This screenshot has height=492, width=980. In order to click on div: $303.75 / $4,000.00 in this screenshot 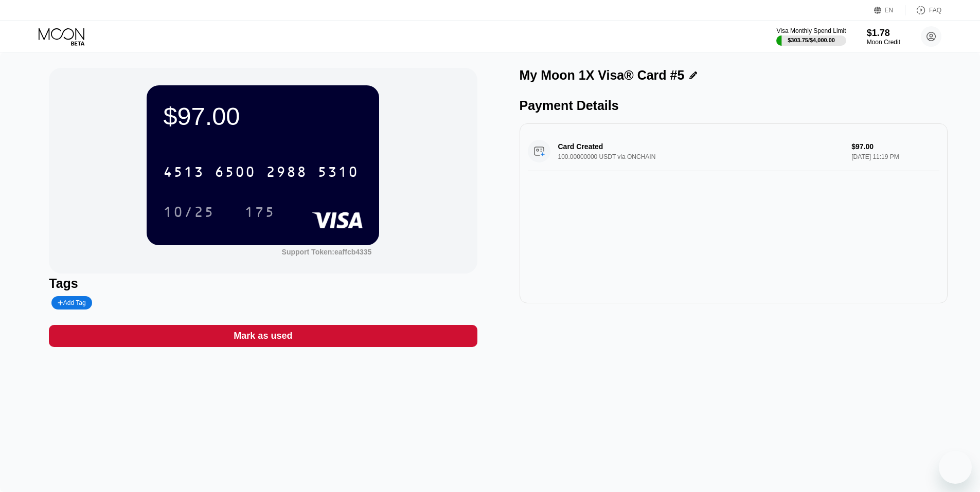, I will do `click(811, 40)`.